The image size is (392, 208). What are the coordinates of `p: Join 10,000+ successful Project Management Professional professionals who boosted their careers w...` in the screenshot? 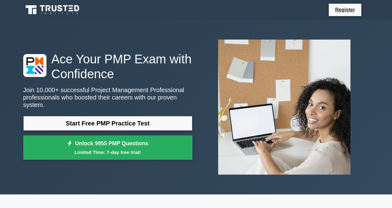 It's located at (108, 98).